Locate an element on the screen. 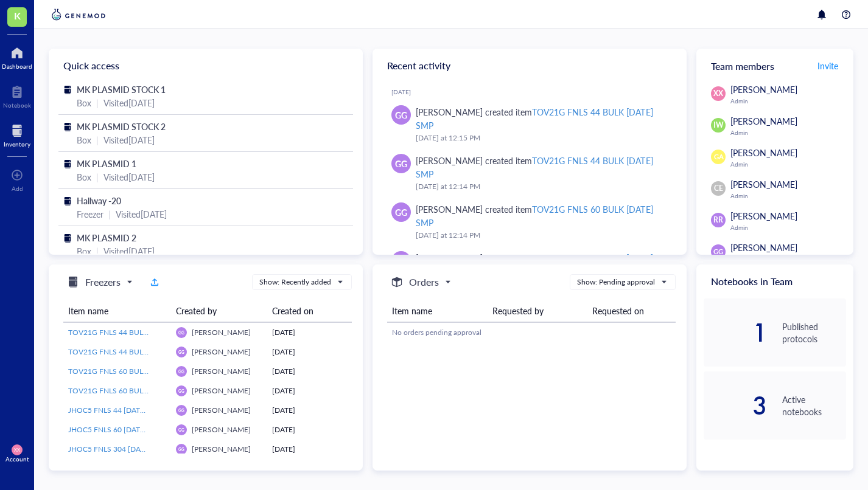 Image resolution: width=868 pixels, height=490 pixels. th: Requested by is located at coordinates (537, 311).